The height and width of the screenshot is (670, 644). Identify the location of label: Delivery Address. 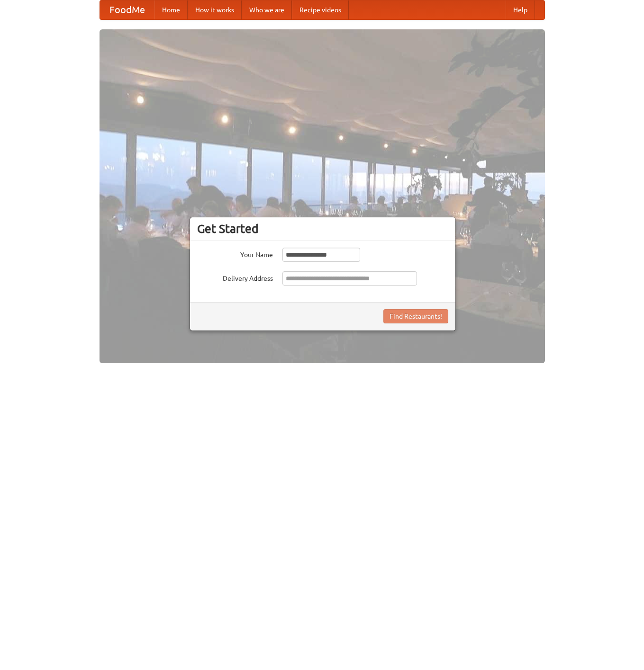
(235, 278).